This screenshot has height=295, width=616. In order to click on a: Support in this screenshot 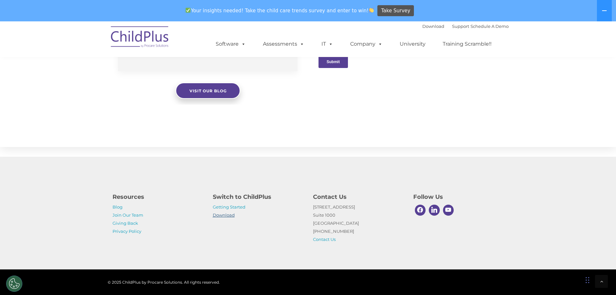, I will do `click(460, 26)`.